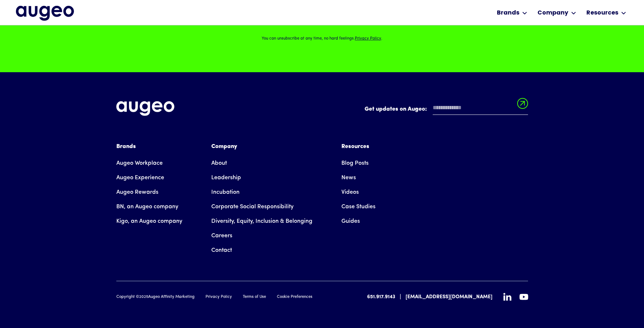 This screenshot has height=328, width=644. What do you see at coordinates (222, 236) in the screenshot?
I see `a: Careers` at bounding box center [222, 236].